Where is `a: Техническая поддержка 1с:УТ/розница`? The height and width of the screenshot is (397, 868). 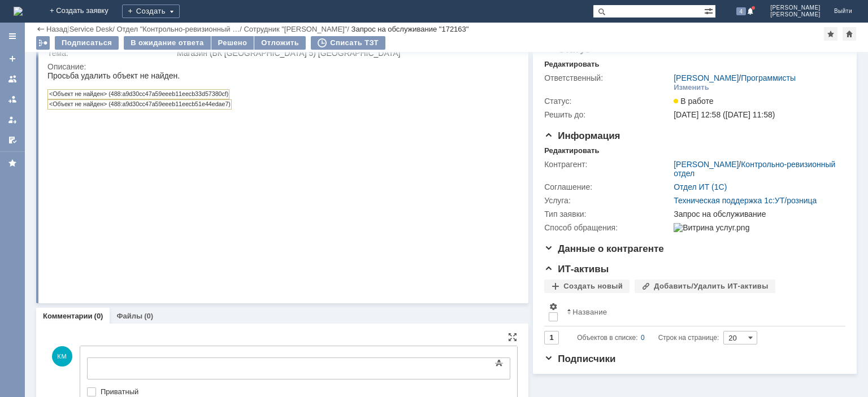 a: Техническая поддержка 1с:УТ/розница is located at coordinates (745, 200).